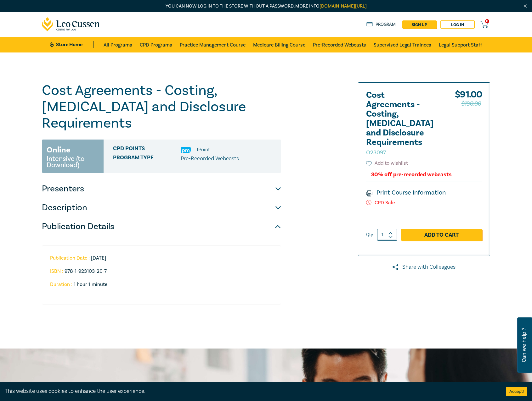  What do you see at coordinates (250, 391) in the screenshot?
I see `div: This website uses cookies to enhance the user experience.` at bounding box center [250, 391].